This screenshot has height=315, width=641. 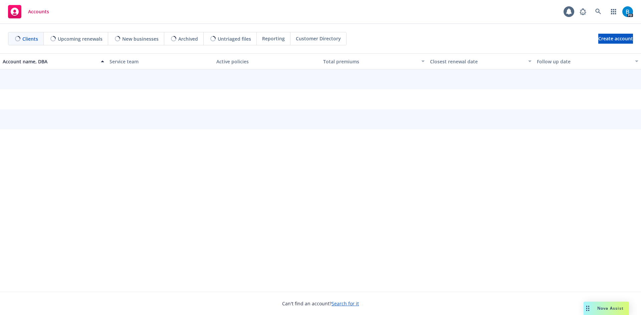 What do you see at coordinates (188, 39) in the screenshot?
I see `span: Archived` at bounding box center [188, 39].